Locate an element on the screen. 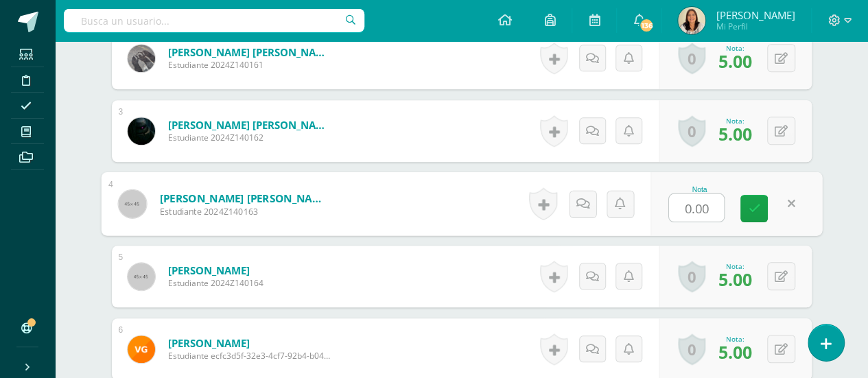  input: 0-5.0 is located at coordinates (697, 208).